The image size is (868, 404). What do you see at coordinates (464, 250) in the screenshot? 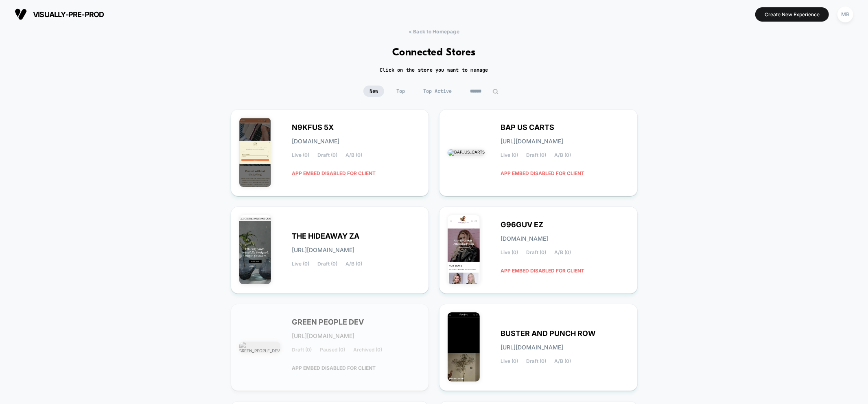
I see `img: G96GUV_EZ` at bounding box center [464, 250].